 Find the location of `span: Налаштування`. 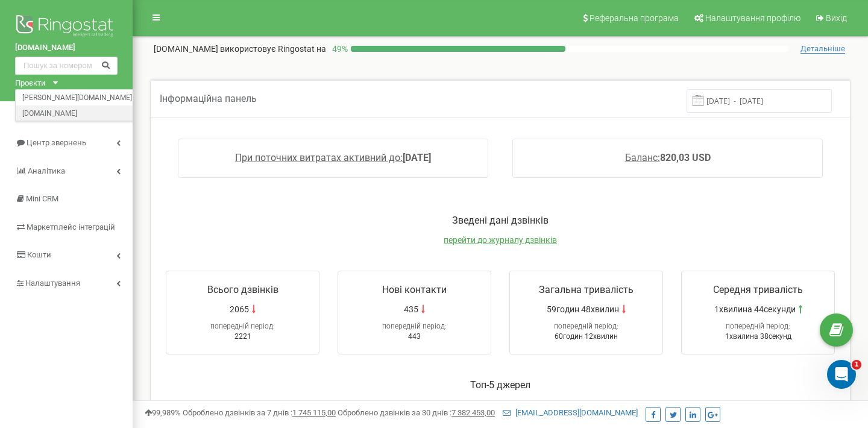

span: Налаштування is located at coordinates (53, 283).